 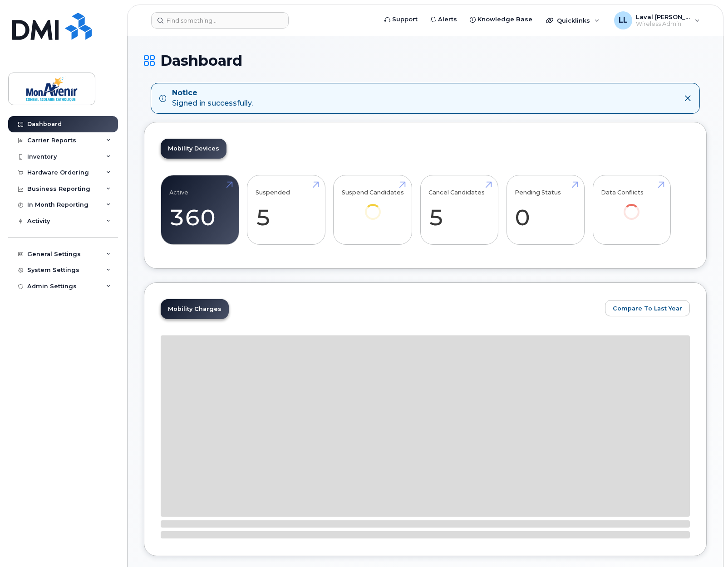 What do you see at coordinates (195, 310) in the screenshot?
I see `a: Mobility Charges` at bounding box center [195, 310].